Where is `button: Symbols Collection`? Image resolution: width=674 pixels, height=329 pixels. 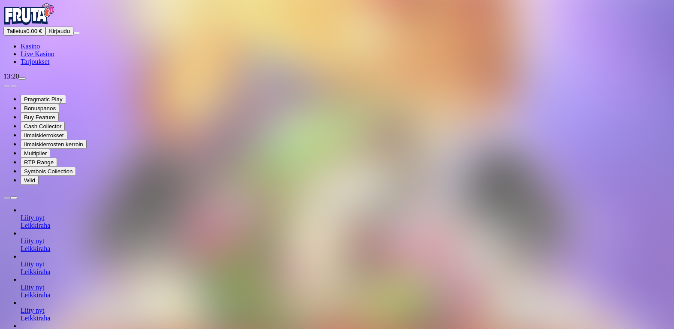
button: Symbols Collection is located at coordinates (48, 171).